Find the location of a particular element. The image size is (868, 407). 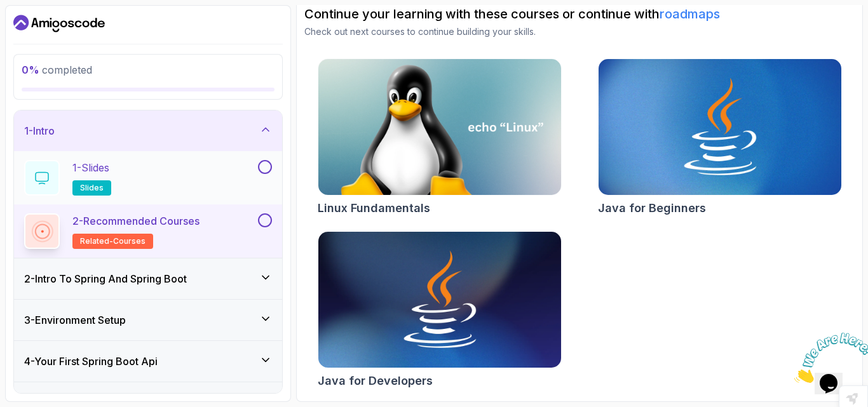

h3: 3 - Environment Setup is located at coordinates (75, 320).